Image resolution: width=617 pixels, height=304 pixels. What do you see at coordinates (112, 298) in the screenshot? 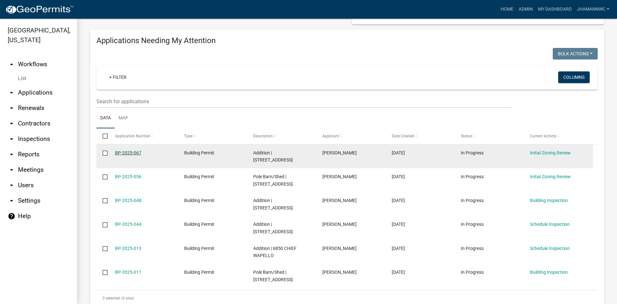
I see `span: 0 selected /` at bounding box center [112, 298].